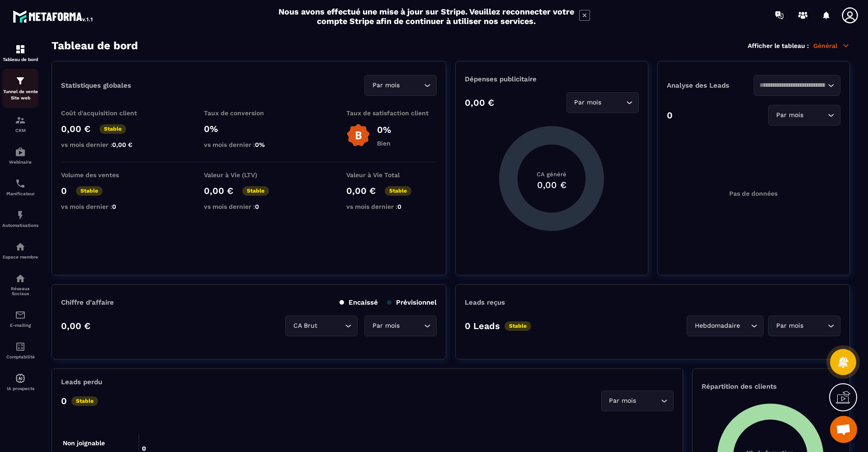  Describe the element at coordinates (384, 143) in the screenshot. I see `p: Bien` at that location.